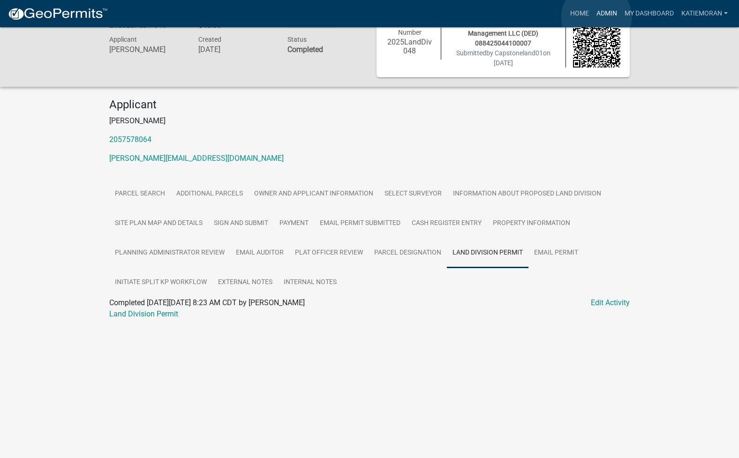 The image size is (739, 458). What do you see at coordinates (140, 194) in the screenshot?
I see `a: Parcel search` at bounding box center [140, 194].